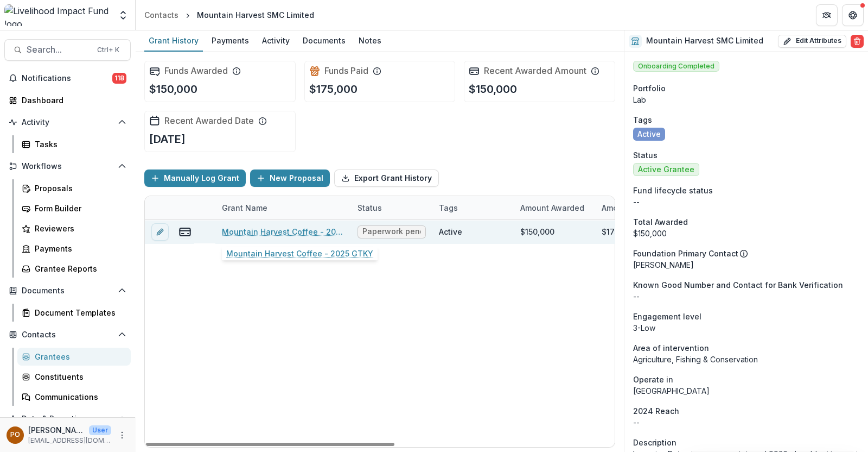 Image resolution: width=868 pixels, height=452 pixels. Describe the element at coordinates (853, 15) in the screenshot. I see `button: Get Help` at that location.